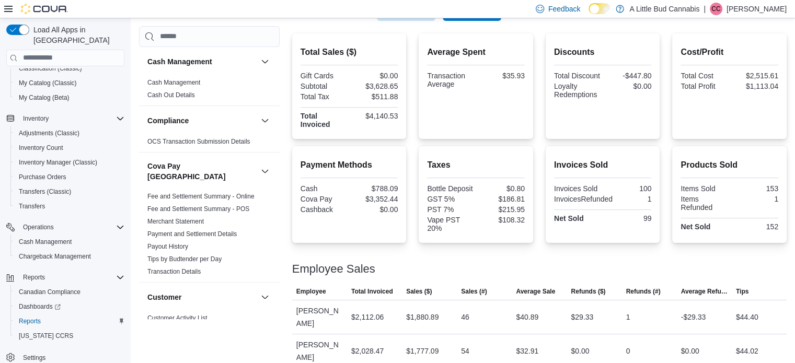 The height and width of the screenshot is (363, 795). What do you see at coordinates (30, 322) in the screenshot?
I see `a: Reports` at bounding box center [30, 322].